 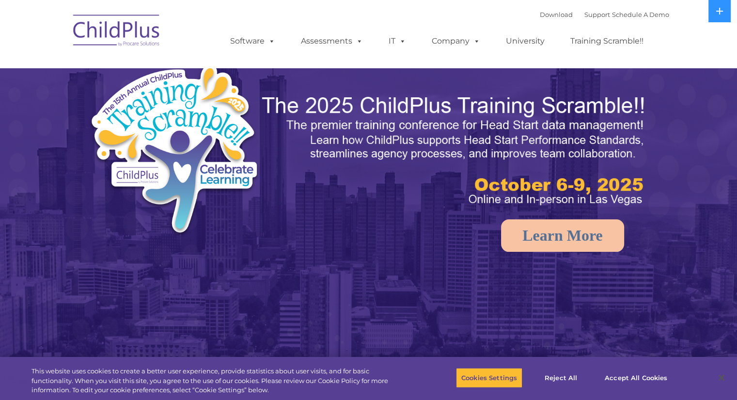 What do you see at coordinates (561, 378) in the screenshot?
I see `button: Reject All` at bounding box center [561, 378].